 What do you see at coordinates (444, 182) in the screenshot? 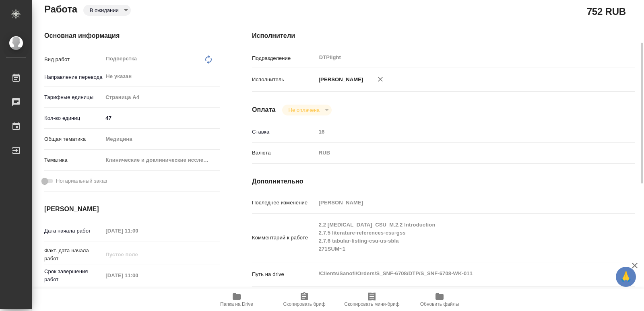
I see `h4: Дополнительно` at bounding box center [444, 182].